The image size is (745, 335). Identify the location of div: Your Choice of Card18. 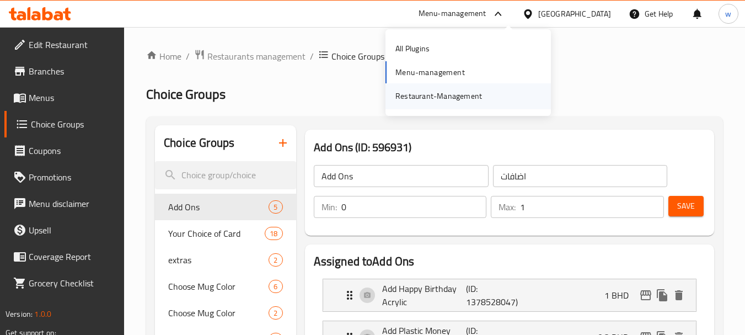
(225, 233).